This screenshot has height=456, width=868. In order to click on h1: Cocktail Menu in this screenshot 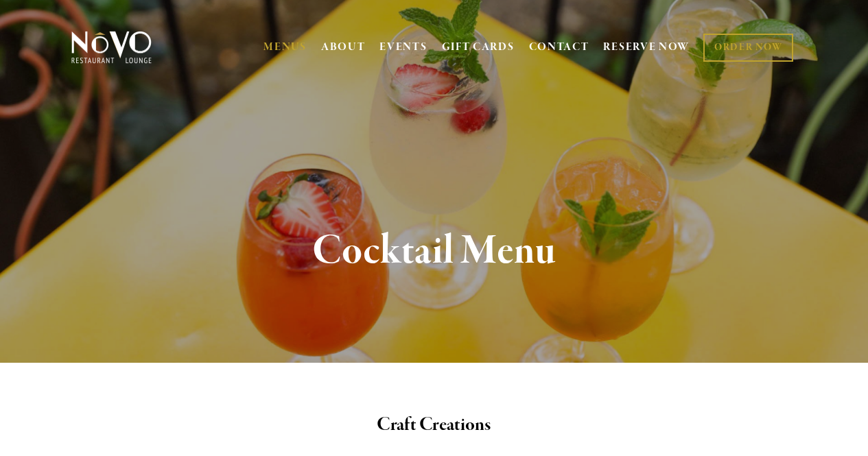, I will do `click(434, 251)`.